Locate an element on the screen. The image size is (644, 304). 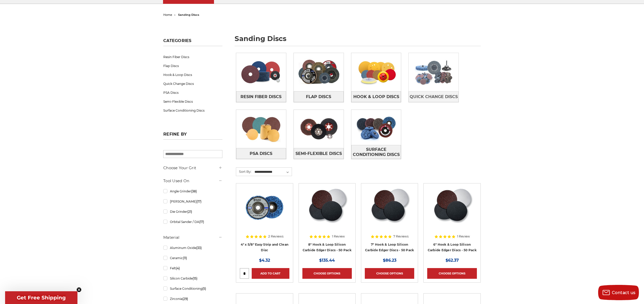
span: $4.32 is located at coordinates (265, 260).